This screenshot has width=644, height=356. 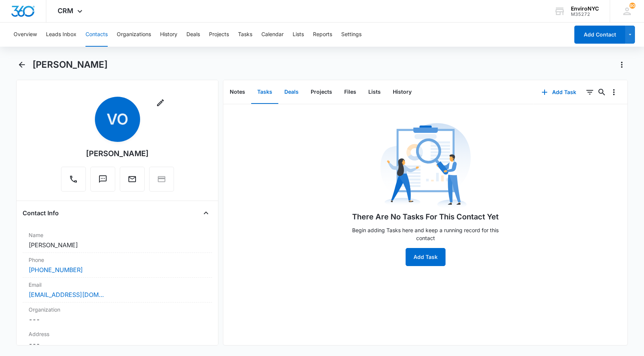 What do you see at coordinates (425, 166) in the screenshot?
I see `img: No Data` at bounding box center [425, 166].